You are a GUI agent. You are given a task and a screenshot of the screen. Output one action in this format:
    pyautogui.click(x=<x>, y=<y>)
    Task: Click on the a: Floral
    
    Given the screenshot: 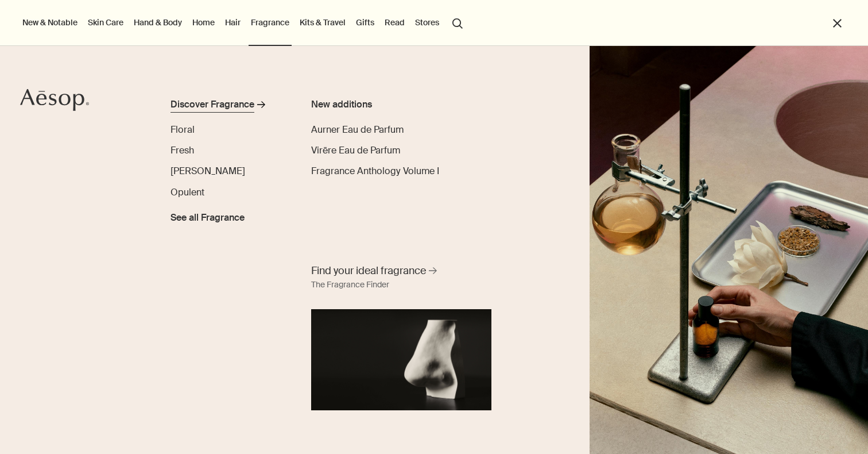 What is the action you would take?
    pyautogui.click(x=183, y=130)
    